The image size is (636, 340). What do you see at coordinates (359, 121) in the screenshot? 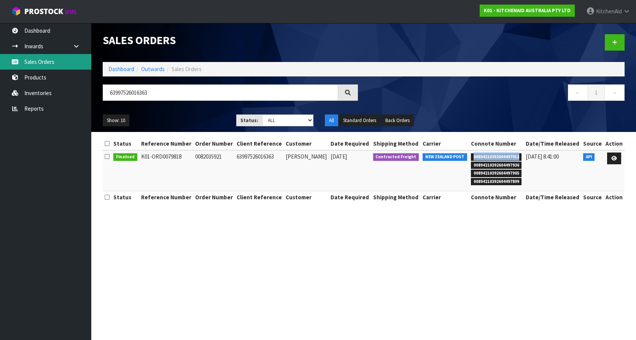
I see `button: Standard Orders` at bounding box center [359, 121].